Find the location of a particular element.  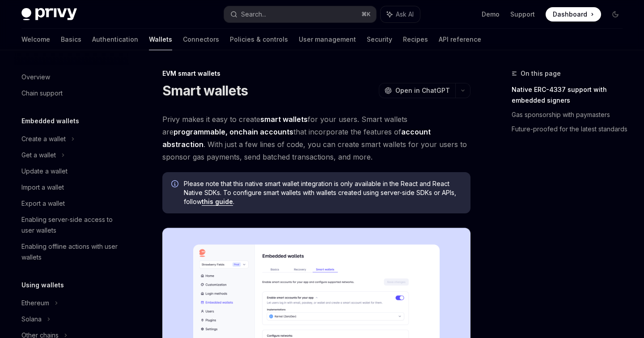

a: Native ERC-4337 support with embedded signers is located at coordinates (570, 95).